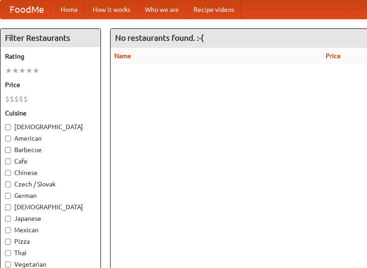  Describe the element at coordinates (50, 253) in the screenshot. I see `label: Thai` at that location.